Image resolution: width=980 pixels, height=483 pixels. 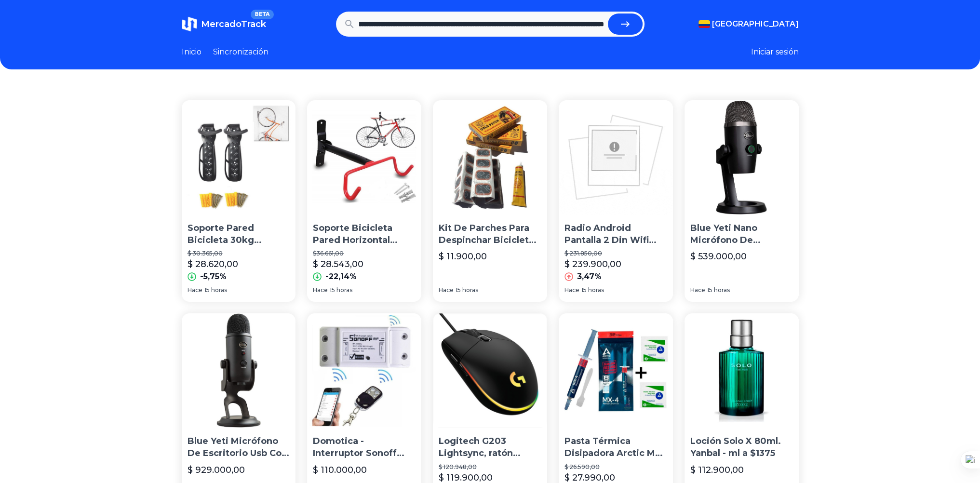 What do you see at coordinates (583, 253) in the screenshot?
I see `font: $ 231.850,00` at bounding box center [583, 253].